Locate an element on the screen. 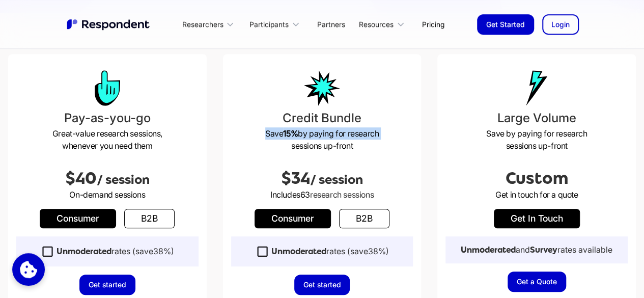 This screenshot has width=644, height=298. span: Custom is located at coordinates (537, 178).